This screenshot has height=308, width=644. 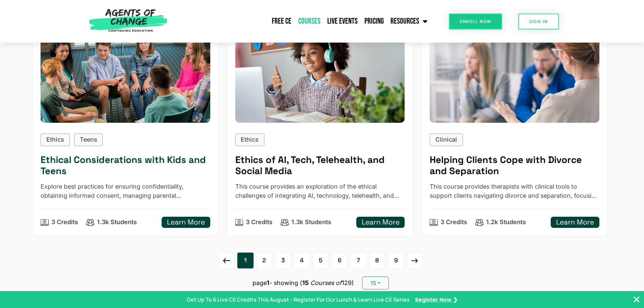 I want to click on img: Ethical Considerations with Kids and Teens (3 Ethics CE Credit), so click(x=125, y=75).